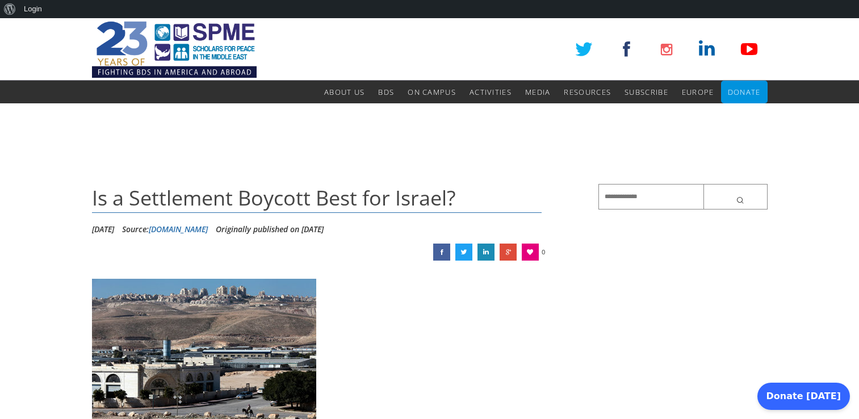 The width and height of the screenshot is (859, 419). What do you see at coordinates (543, 252) in the screenshot?
I see `span: 0` at bounding box center [543, 252].